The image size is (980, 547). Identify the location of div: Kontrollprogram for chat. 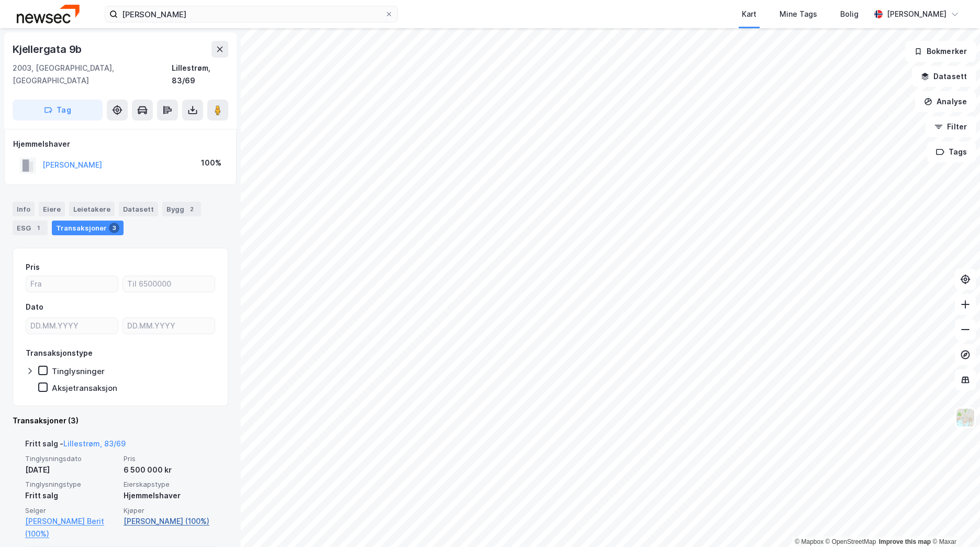
(954, 522).